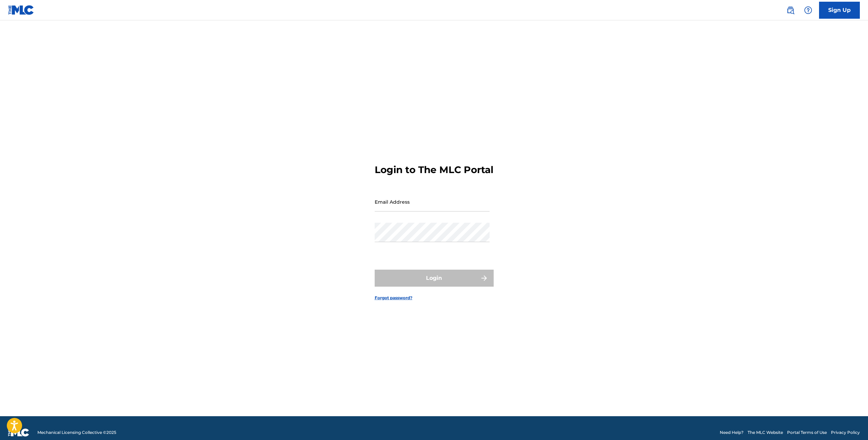 This screenshot has width=868, height=440. Describe the element at coordinates (809, 10) in the screenshot. I see `div: Help` at that location.